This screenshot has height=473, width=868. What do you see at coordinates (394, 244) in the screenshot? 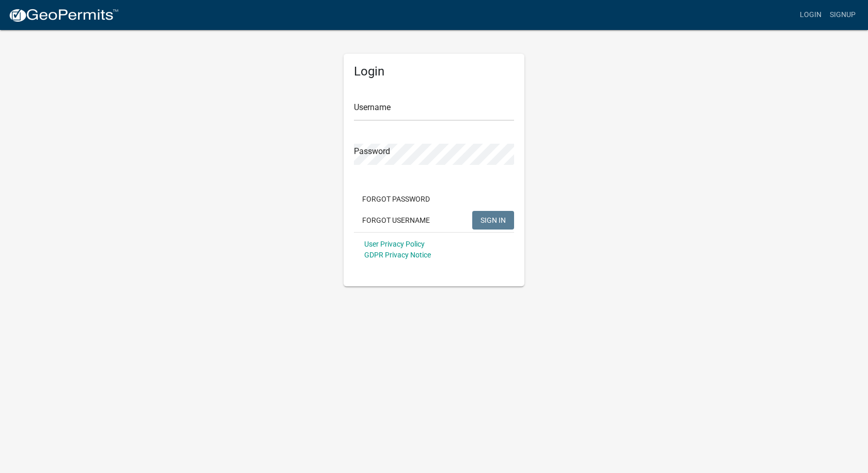
I see `a: User Privacy Policy` at bounding box center [394, 244].